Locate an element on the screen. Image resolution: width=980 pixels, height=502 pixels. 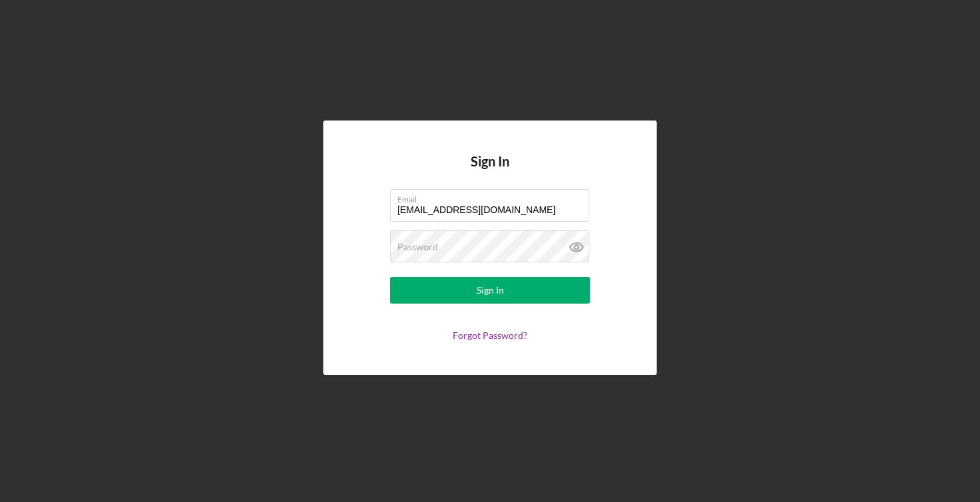
label: Email is located at coordinates (493, 197).